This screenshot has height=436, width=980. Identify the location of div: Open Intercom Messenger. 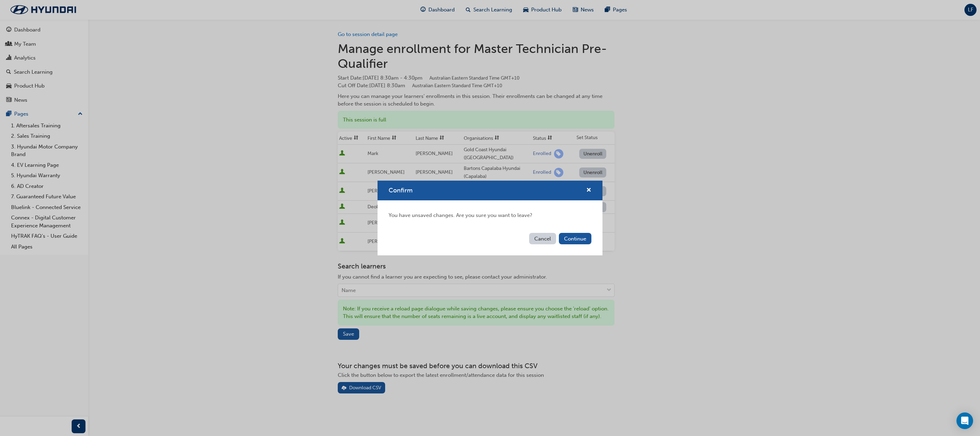
(965, 421).